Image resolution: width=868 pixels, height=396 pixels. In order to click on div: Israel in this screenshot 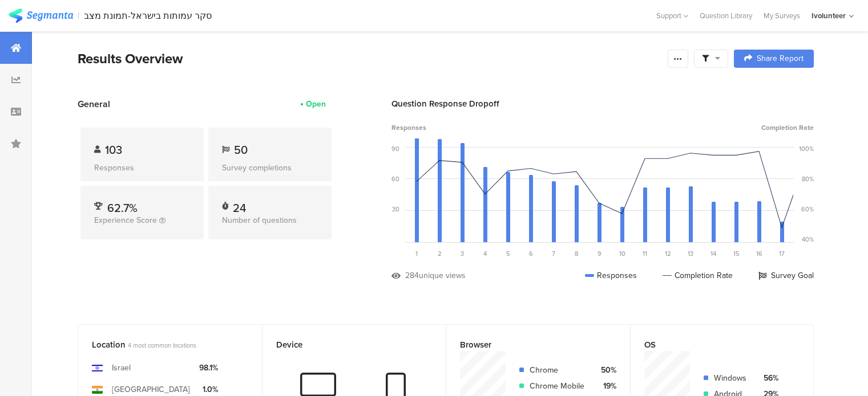, I will do `click(121, 367)`.